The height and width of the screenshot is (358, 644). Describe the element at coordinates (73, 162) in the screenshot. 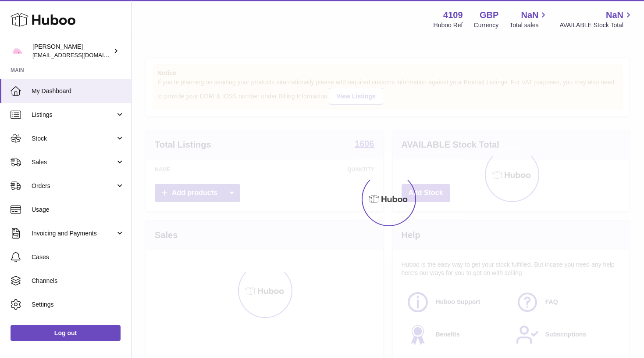

I see `span: Sales` at that location.